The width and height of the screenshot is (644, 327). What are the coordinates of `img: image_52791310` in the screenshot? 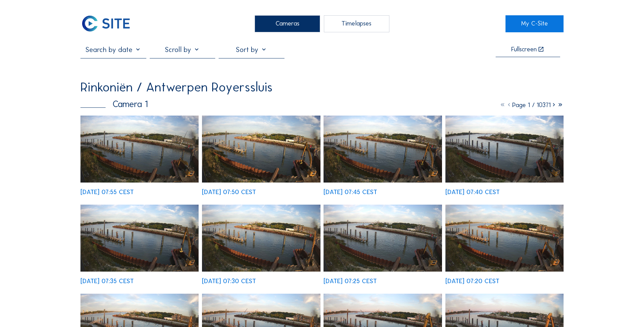 It's located at (382, 238).